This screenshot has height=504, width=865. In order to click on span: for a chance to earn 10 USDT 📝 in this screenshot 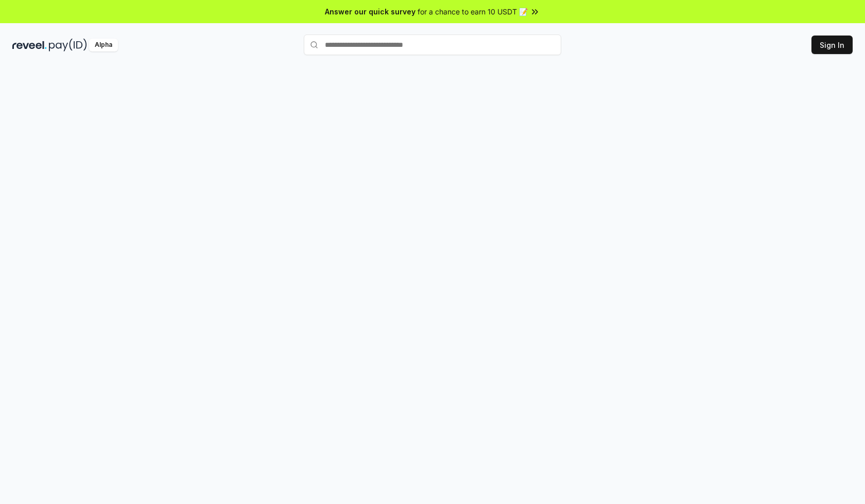, I will do `click(473, 11)`.